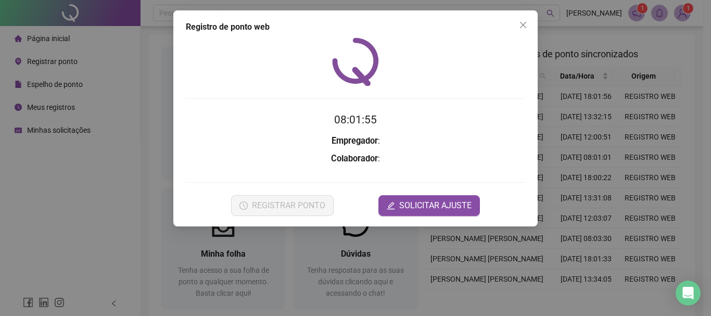 This screenshot has width=711, height=316. What do you see at coordinates (355, 158) in the screenshot?
I see `strong: Colaborador` at bounding box center [355, 158].